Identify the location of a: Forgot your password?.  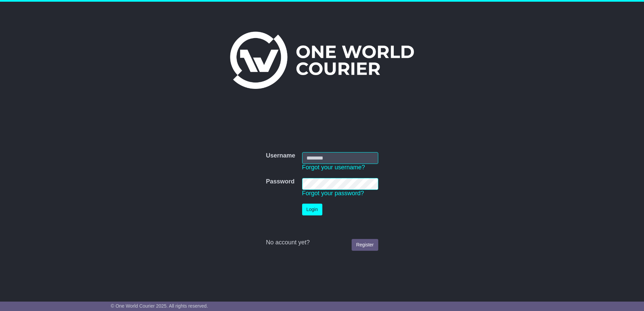
(333, 193).